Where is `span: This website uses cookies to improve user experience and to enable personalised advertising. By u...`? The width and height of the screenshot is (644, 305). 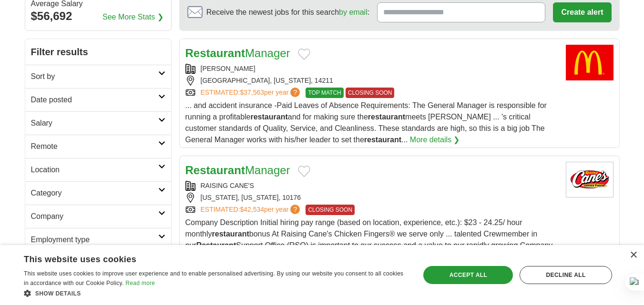
span: This website uses cookies to improve user experience and to enable personalised advertising. By u... is located at coordinates (214, 279).